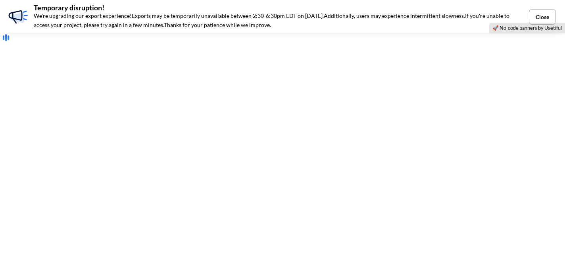 This screenshot has height=279, width=565. I want to click on img: Banner, so click(18, 17).